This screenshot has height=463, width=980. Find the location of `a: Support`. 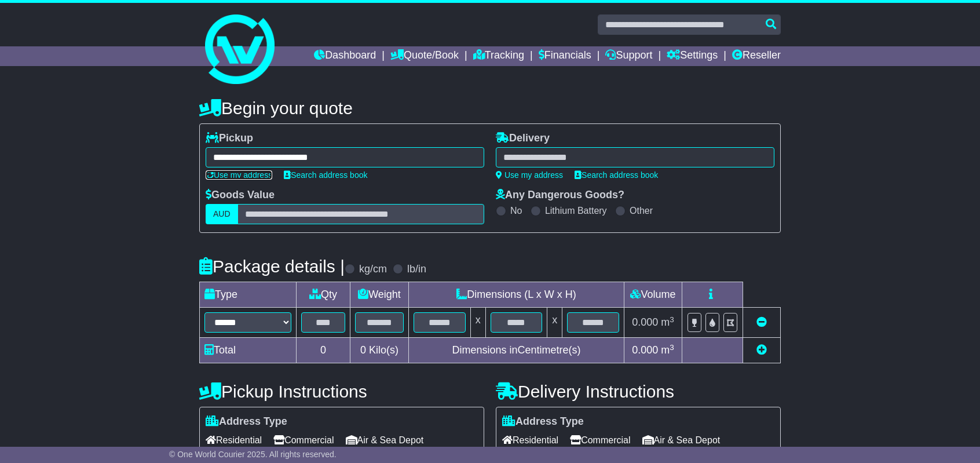

a: Support is located at coordinates (628, 56).